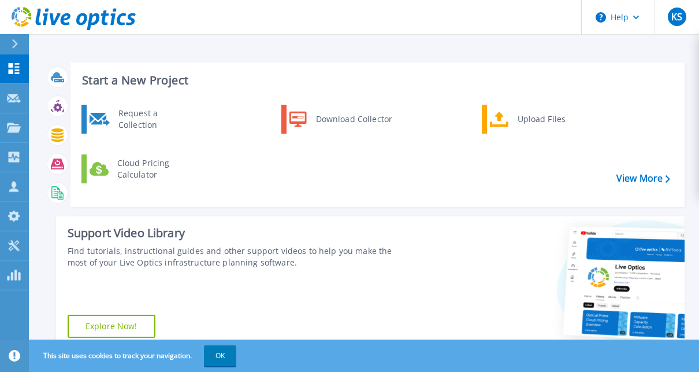 This screenshot has height=372, width=699. What do you see at coordinates (231, 257) in the screenshot?
I see `div: Find tutorials, instructional guides and other support videos to help you make the most of your L...` at bounding box center [231, 257].